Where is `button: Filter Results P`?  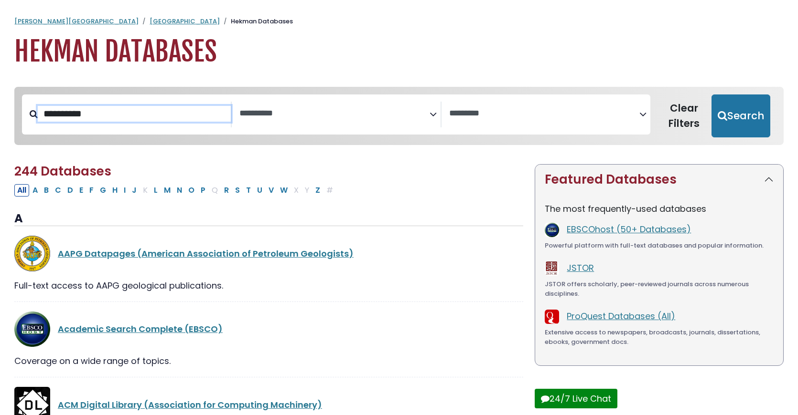
button: Filter Results P is located at coordinates (203, 191).